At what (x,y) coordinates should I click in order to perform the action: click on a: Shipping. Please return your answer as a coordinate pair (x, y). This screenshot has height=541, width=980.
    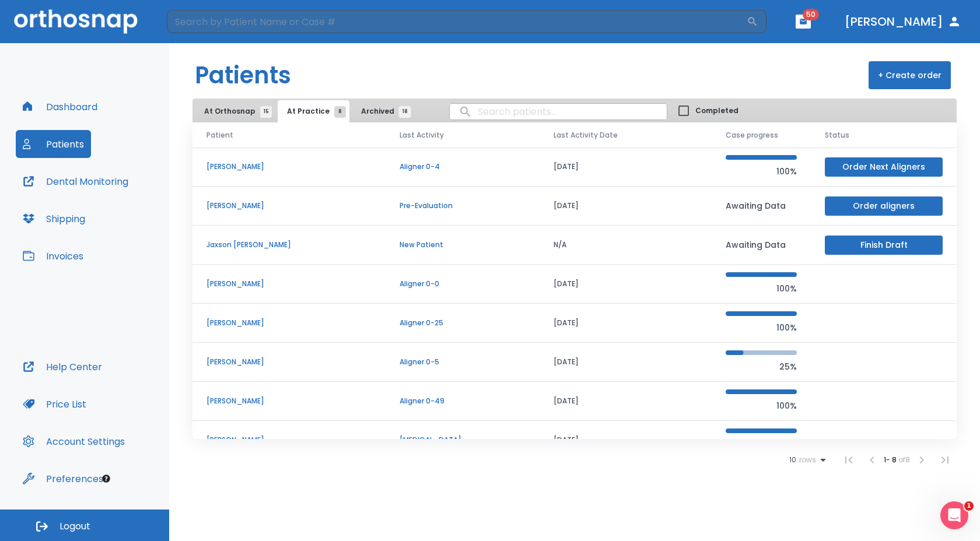
    Looking at the image, I should click on (54, 219).